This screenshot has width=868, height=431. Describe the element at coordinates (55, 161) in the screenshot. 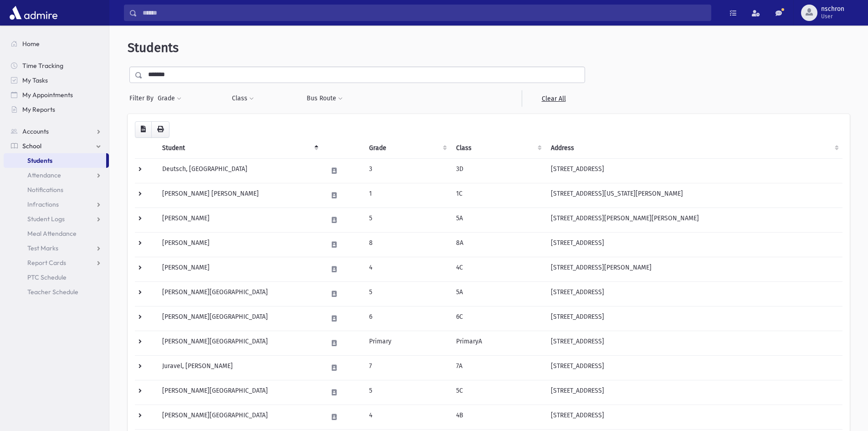

I see `a: Students` at that location.